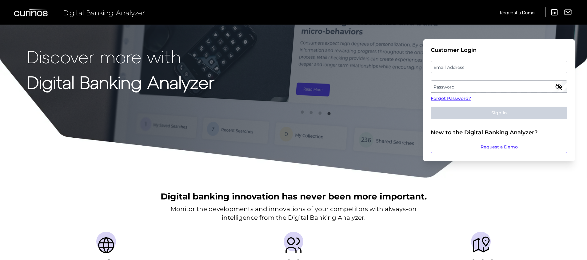 The height and width of the screenshot is (260, 587). I want to click on img: Providers, so click(294, 246).